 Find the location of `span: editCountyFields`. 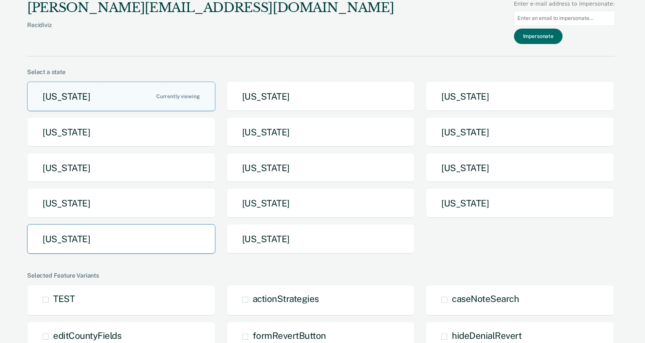

span: editCountyFields is located at coordinates (87, 336).